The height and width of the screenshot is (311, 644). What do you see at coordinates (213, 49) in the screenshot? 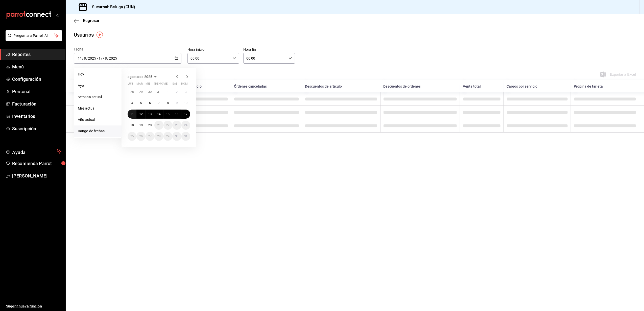
I see `label: Hora inicio` at bounding box center [213, 49].